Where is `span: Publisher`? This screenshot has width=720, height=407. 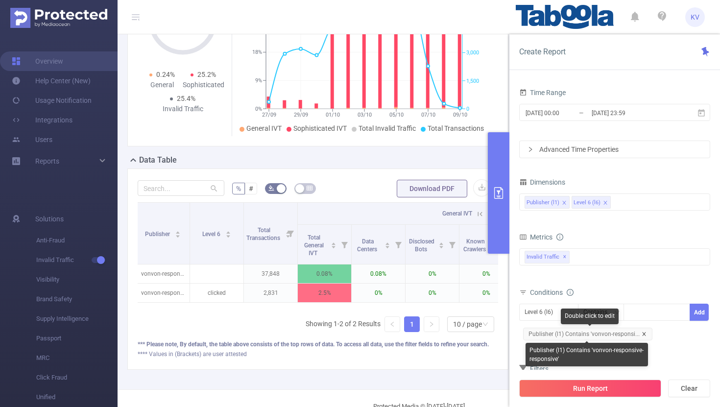 span: Publisher is located at coordinates (158, 234).